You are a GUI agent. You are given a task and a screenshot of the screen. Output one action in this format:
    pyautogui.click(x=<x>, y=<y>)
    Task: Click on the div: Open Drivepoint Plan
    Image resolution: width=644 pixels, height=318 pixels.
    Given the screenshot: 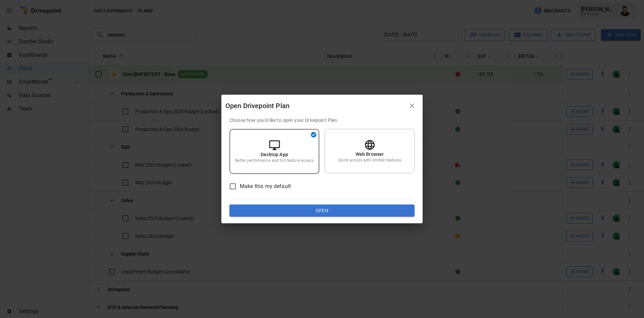 What is the action you would take?
    pyautogui.click(x=315, y=106)
    